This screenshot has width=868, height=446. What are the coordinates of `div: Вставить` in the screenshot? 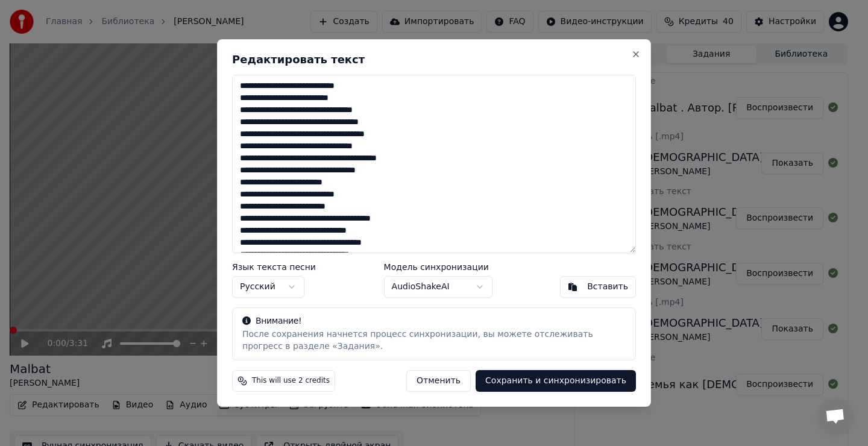 It's located at (608, 288).